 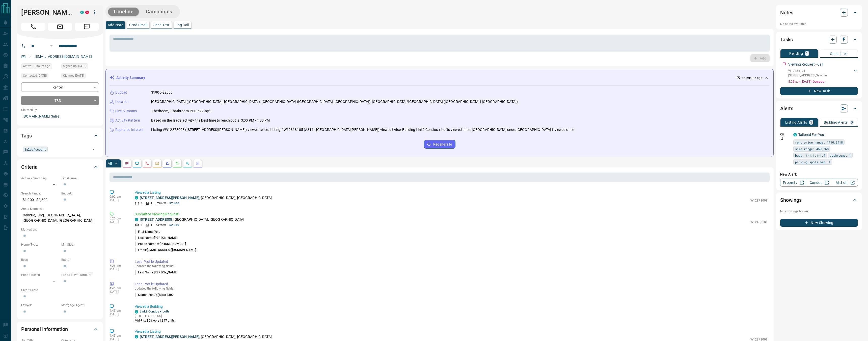 What do you see at coordinates (752, 78) in the screenshot?
I see `p: < a minute ago` at bounding box center [752, 78].